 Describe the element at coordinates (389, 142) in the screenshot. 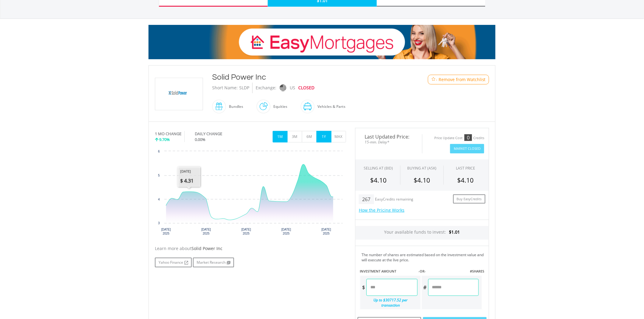

I see `span: 15-min. Delay*` at that location.